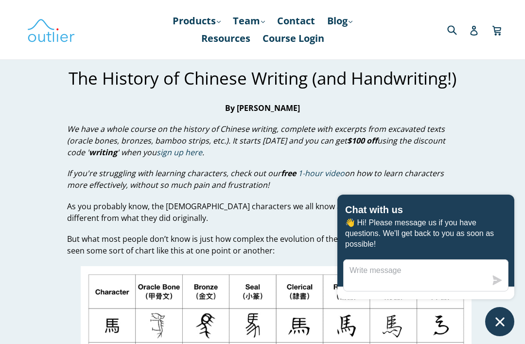  Describe the element at coordinates (263, 78) in the screenshot. I see `span: The History of Chinese Writing (and Handwriting!)` at that location.